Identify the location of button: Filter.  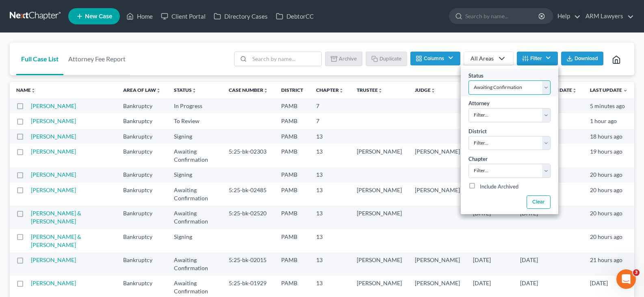
(537, 58).